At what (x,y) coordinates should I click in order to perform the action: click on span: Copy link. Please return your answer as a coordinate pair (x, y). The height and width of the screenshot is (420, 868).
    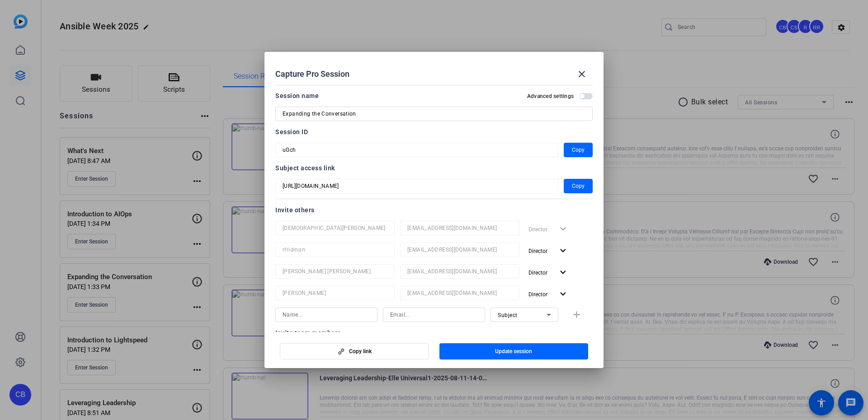
    Looking at the image, I should click on (360, 351).